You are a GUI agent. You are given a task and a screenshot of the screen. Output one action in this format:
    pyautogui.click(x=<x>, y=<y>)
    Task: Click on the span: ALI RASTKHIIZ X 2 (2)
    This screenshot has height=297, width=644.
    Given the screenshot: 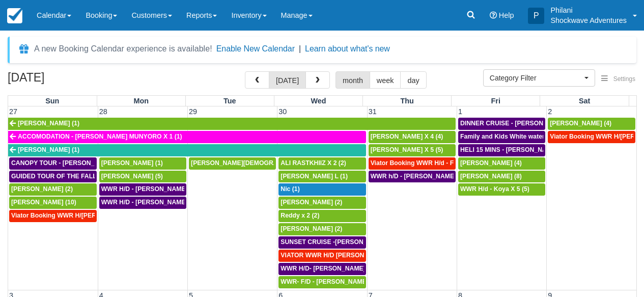 What is the action you would take?
    pyautogui.click(x=313, y=163)
    